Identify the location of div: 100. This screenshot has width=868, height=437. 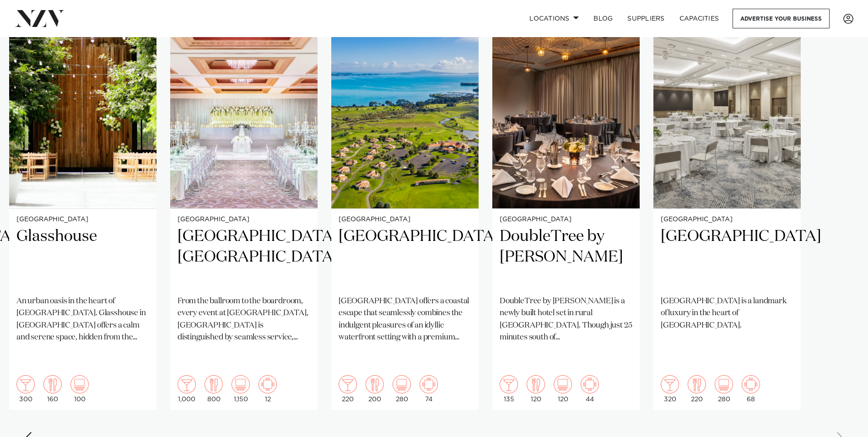
(79, 389).